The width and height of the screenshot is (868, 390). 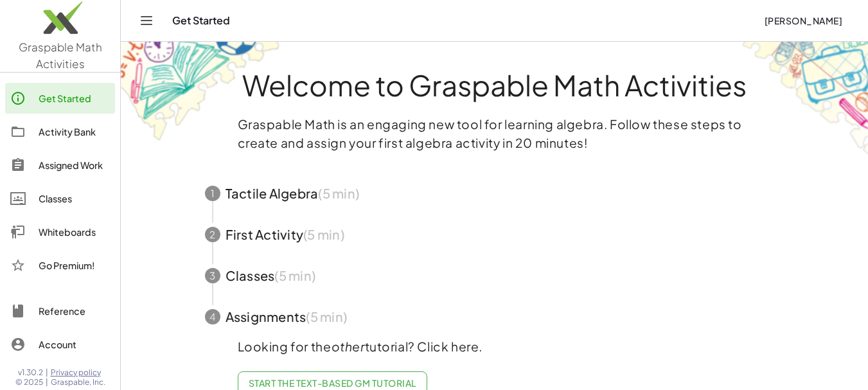 I want to click on span: v1.30.2, so click(x=31, y=372).